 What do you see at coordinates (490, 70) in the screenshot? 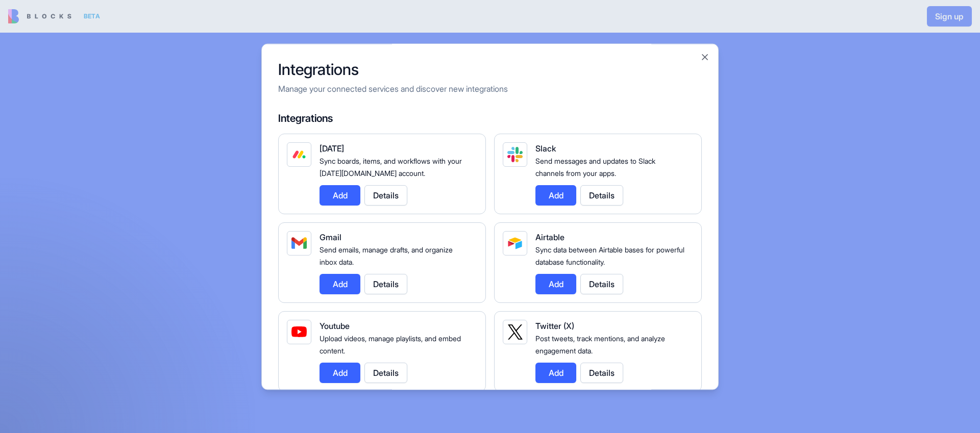
I see `h2: Integrations` at bounding box center [490, 70].